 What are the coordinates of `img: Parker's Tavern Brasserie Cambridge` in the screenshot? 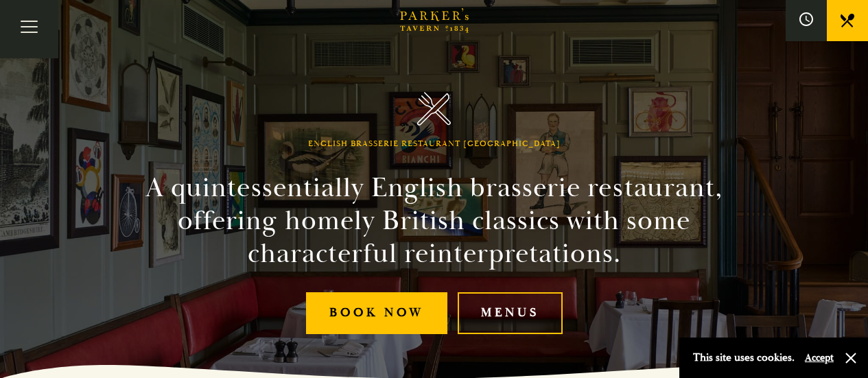 It's located at (434, 108).